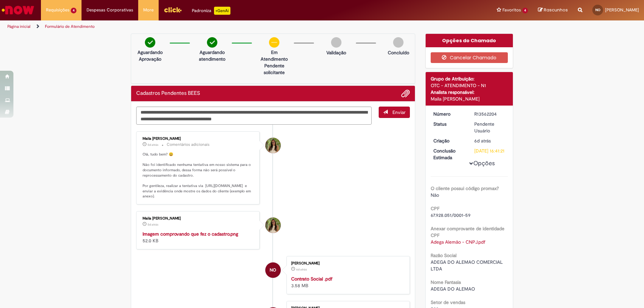 Image resolution: width=644 pixels, height=308 pixels. Describe the element at coordinates (150, 56) in the screenshot. I see `p: Aguardando Aprovação` at that location.